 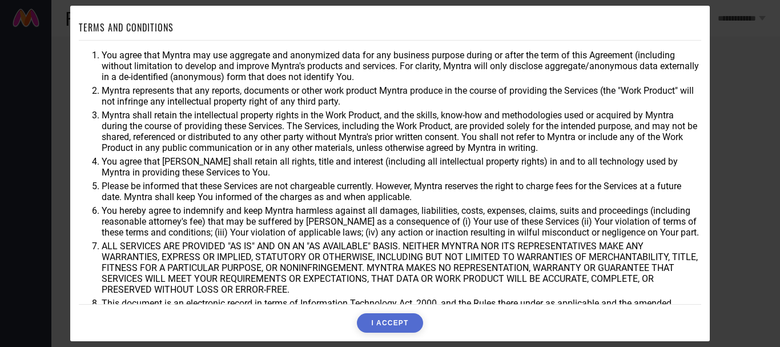 What do you see at coordinates (402, 191) in the screenshot?
I see `li: Please be informed that these Services are not chargeable currently. However, Myntra reserves the...` at bounding box center [402, 191].